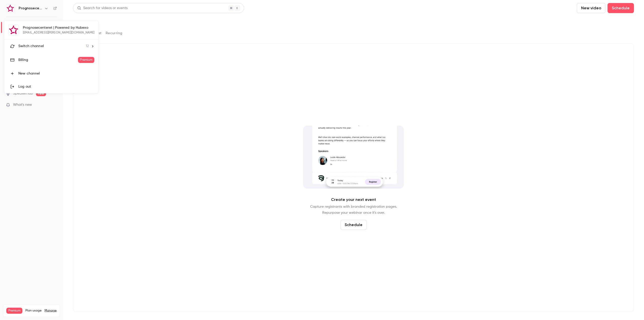 This screenshot has height=320, width=644. I want to click on span: 12, so click(87, 46).